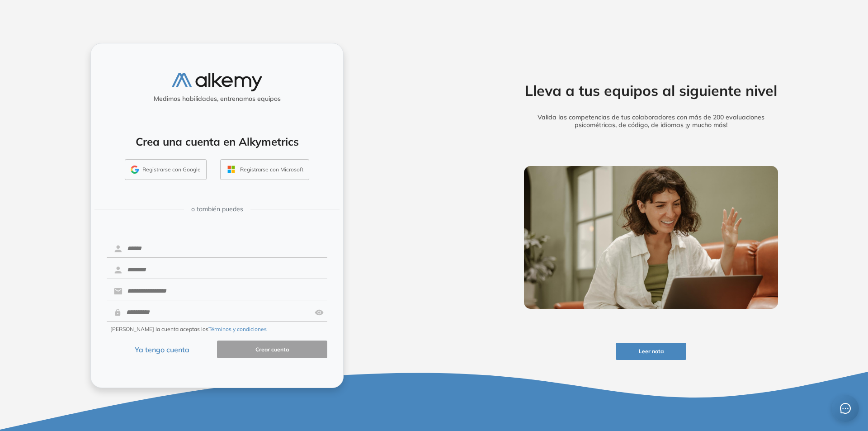  Describe the element at coordinates (217, 82) in the screenshot. I see `img: logo-alkemy` at that location.